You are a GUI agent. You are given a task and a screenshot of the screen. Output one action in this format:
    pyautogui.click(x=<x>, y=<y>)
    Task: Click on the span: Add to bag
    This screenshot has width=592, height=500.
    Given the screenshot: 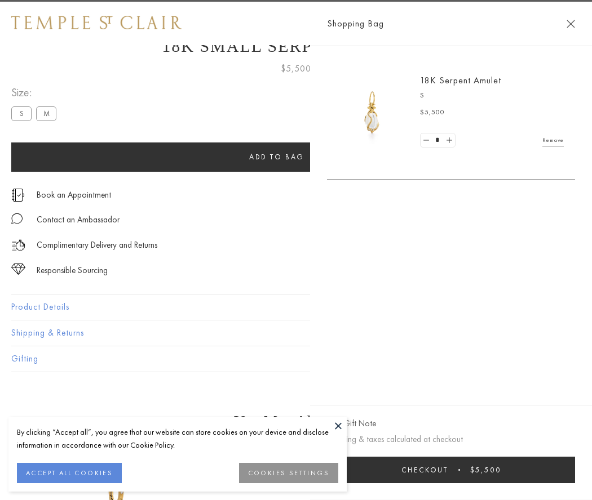 What is the action you would take?
    pyautogui.click(x=277, y=157)
    